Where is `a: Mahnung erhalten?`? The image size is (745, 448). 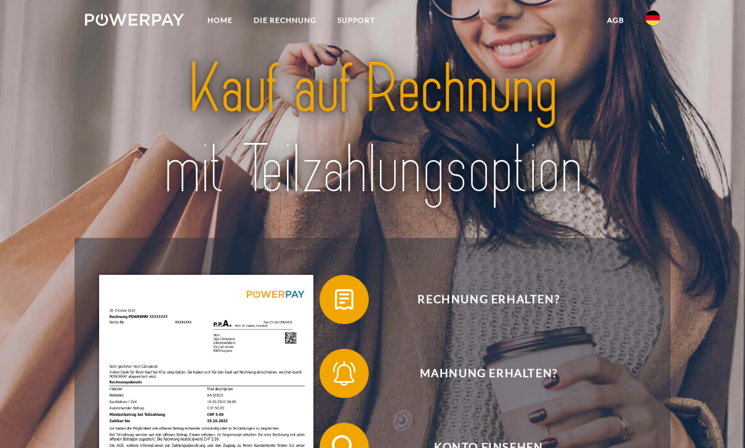
a: Mahnung erhalten? is located at coordinates (480, 373).